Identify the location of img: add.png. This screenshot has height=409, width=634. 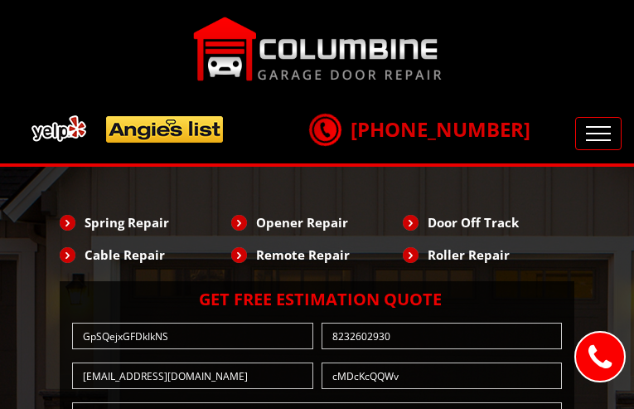
(128, 129).